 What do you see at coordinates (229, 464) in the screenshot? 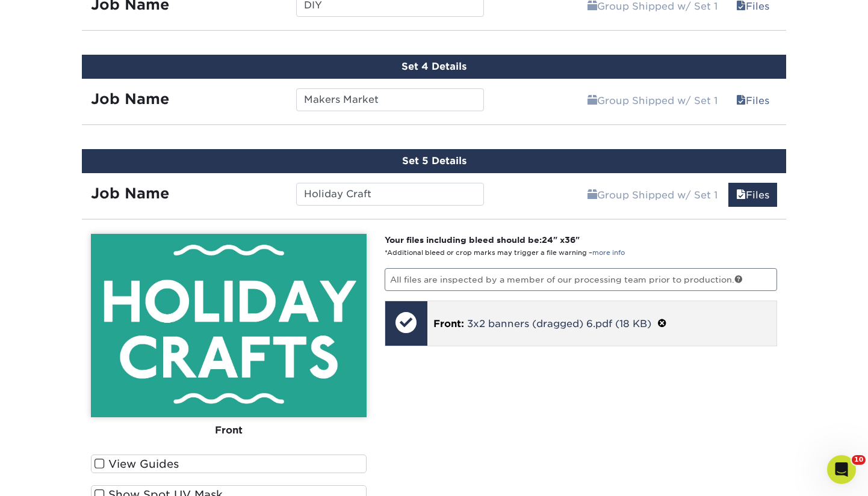
I see `label: View Guides` at bounding box center [229, 464].